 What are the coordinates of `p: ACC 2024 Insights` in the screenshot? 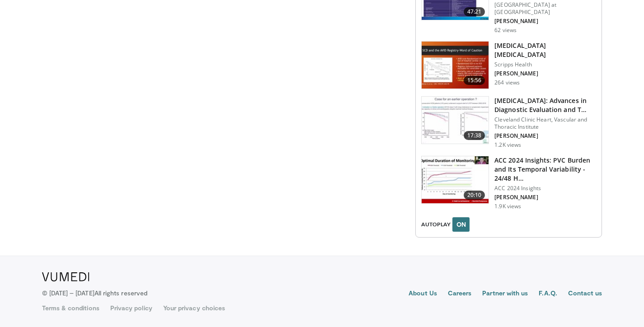 It's located at (545, 188).